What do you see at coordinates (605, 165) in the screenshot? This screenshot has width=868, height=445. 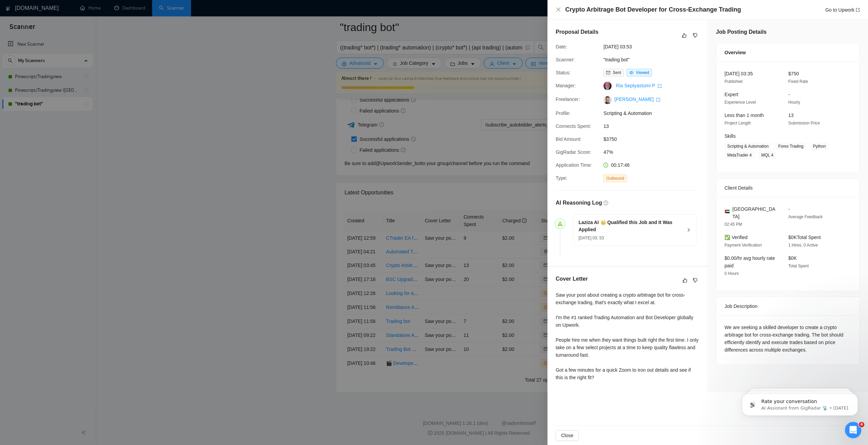 I see `span: clock-circle` at bounding box center [605, 165].